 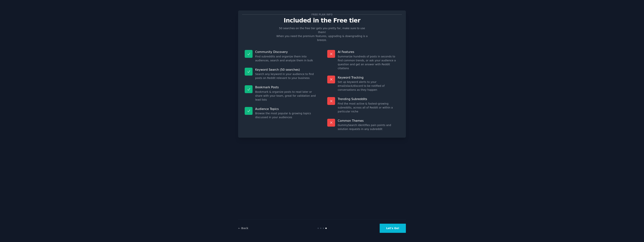 I want to click on p: Keyword Tracking, so click(x=369, y=77).